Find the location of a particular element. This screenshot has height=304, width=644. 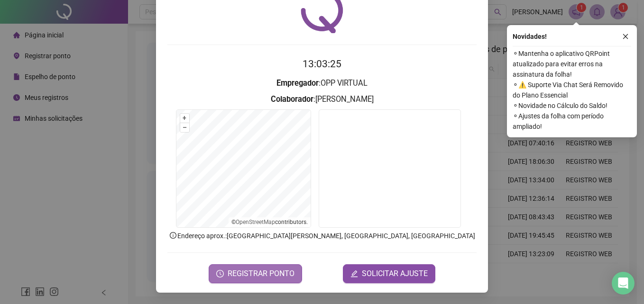

a: OpenStreetMap is located at coordinates (255, 222).